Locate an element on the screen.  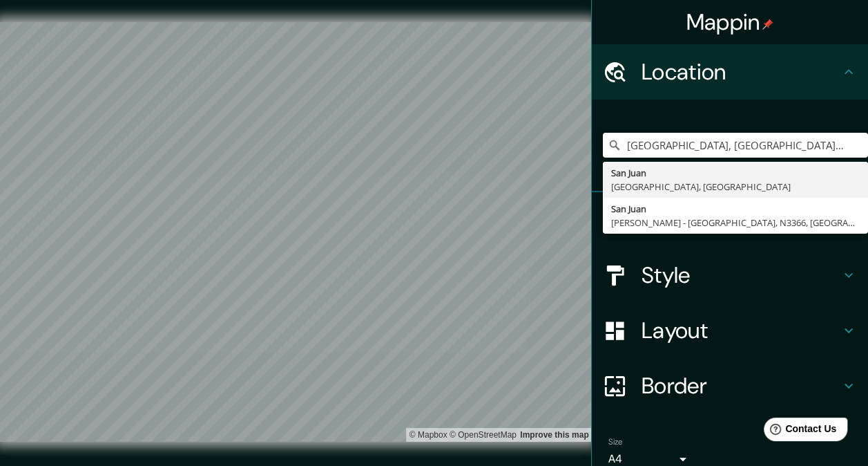
div: Border is located at coordinates (730, 385).